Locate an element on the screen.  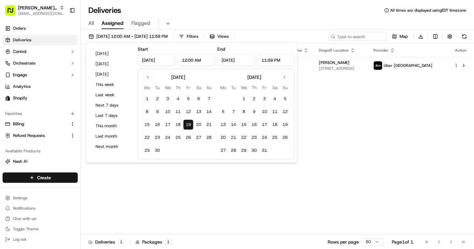
label: End is located at coordinates (221, 49).